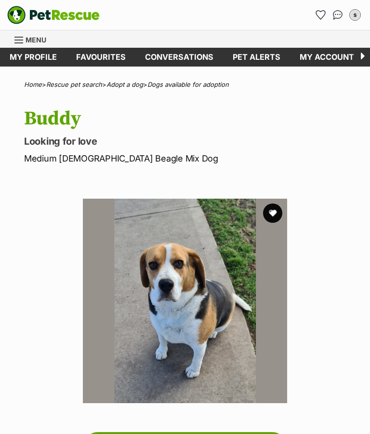 The height and width of the screenshot is (434, 370). What do you see at coordinates (185, 301) in the screenshot?
I see `img: Photo of Buddy` at bounding box center [185, 301].